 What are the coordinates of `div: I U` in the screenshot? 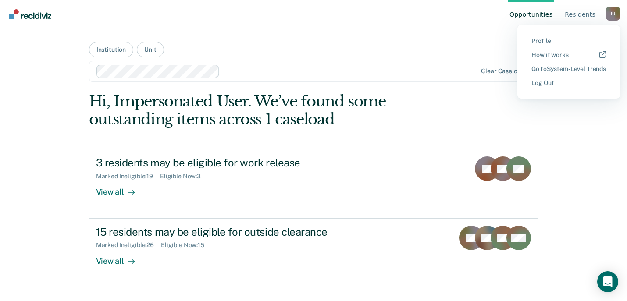 It's located at (613, 14).